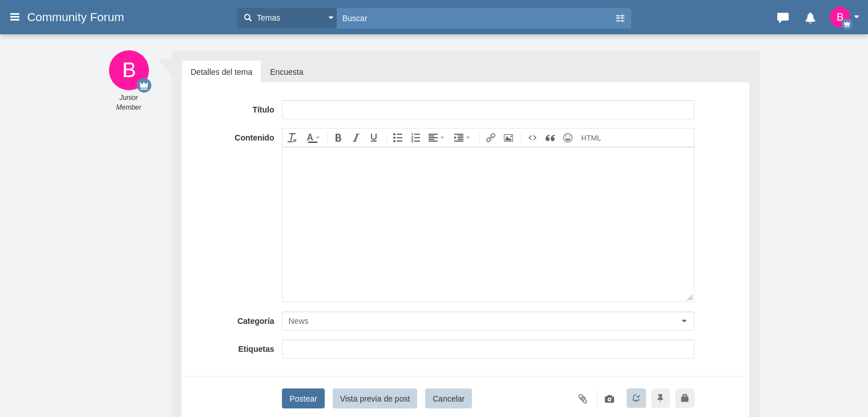  Describe the element at coordinates (488, 321) in the screenshot. I see `button: News` at that location.